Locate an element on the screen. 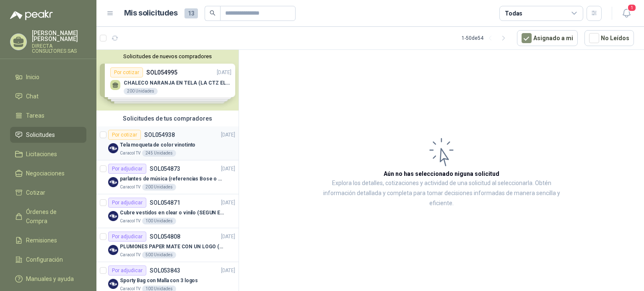 Image resolution: width=644 pixels, height=291 pixels. a: Configuración is located at coordinates (48, 260).